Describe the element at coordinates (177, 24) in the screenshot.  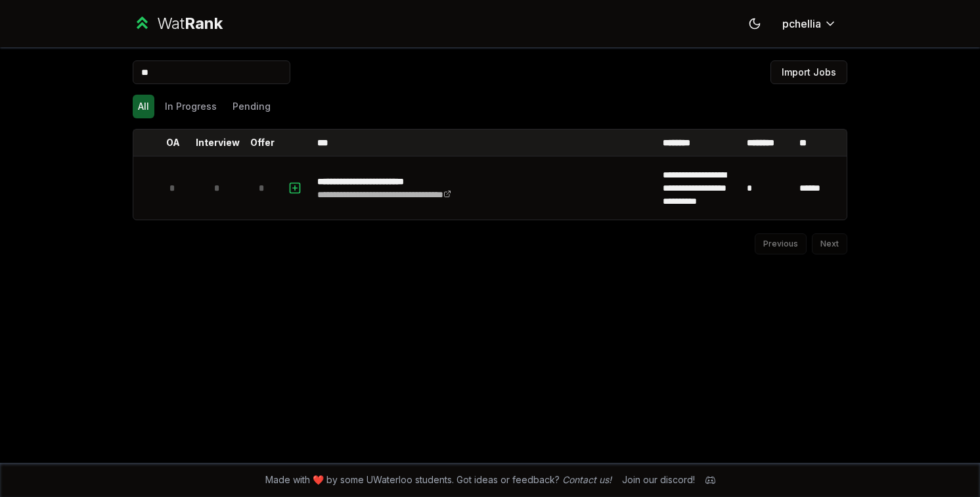
I see `a: WatRank` at that location.